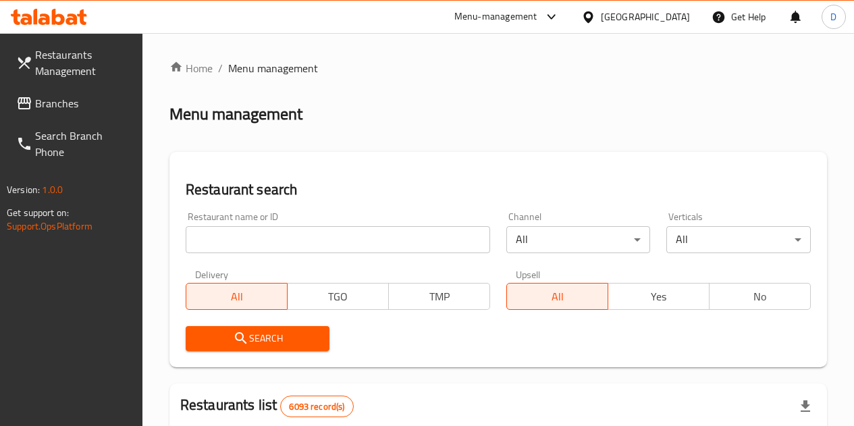 This screenshot has height=426, width=854. What do you see at coordinates (38, 213) in the screenshot?
I see `span: Get support on:` at bounding box center [38, 213].